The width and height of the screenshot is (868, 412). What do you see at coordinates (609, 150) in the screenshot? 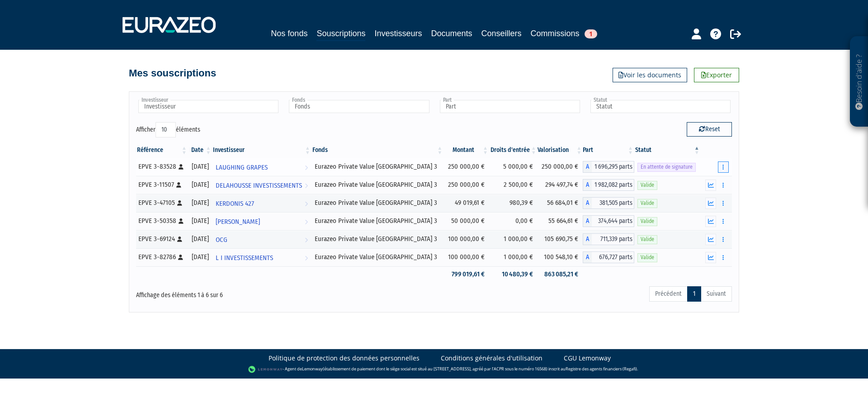
I see `th: Part: activer pour trier la colonne par ordre croissant` at bounding box center [609, 150].